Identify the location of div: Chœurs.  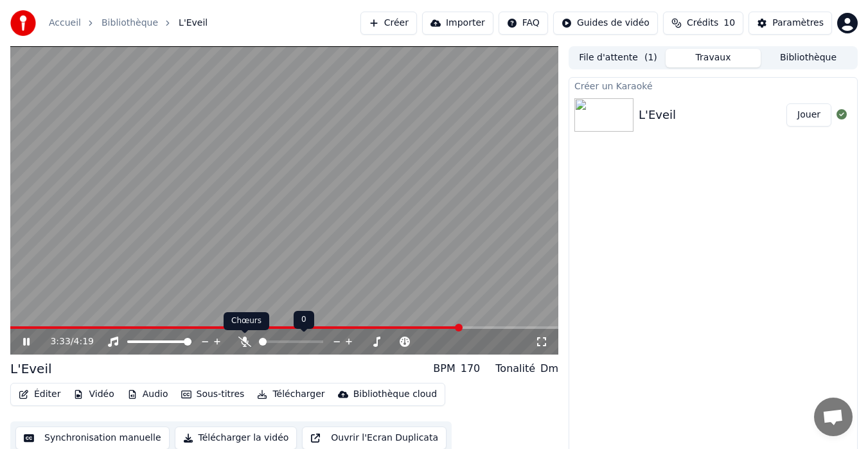
(246, 321).